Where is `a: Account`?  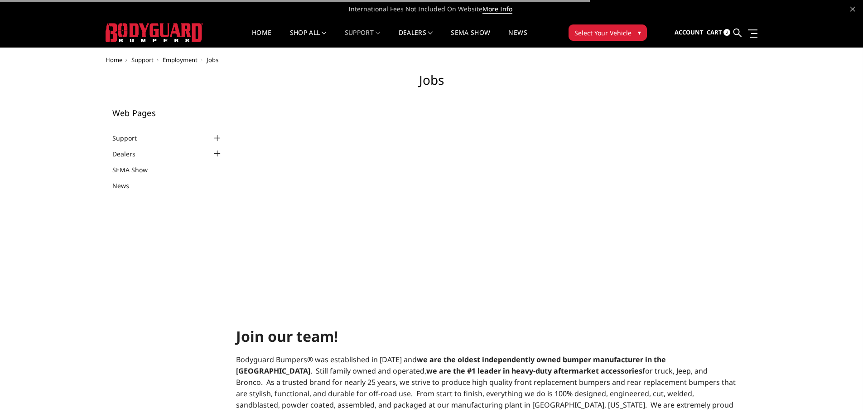
a: Account is located at coordinates (689, 33).